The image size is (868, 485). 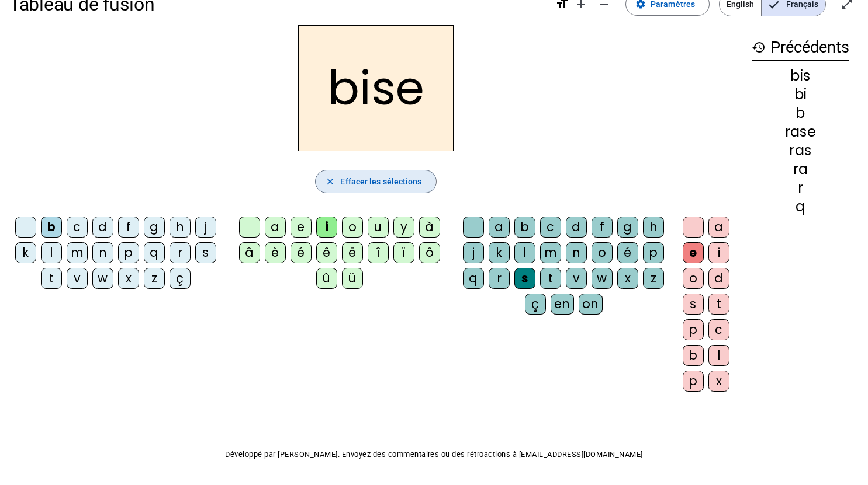 I want to click on div: on, so click(x=590, y=304).